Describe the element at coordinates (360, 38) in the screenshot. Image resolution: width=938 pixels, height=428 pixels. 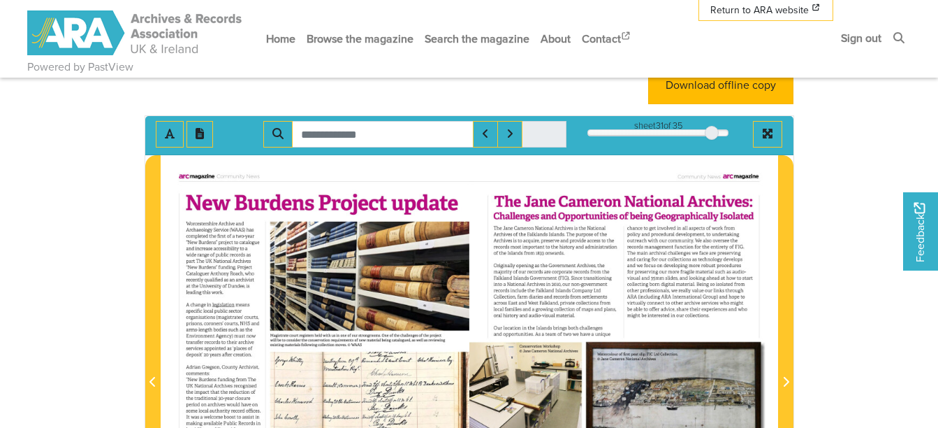
I see `a: Browse the magazine` at that location.